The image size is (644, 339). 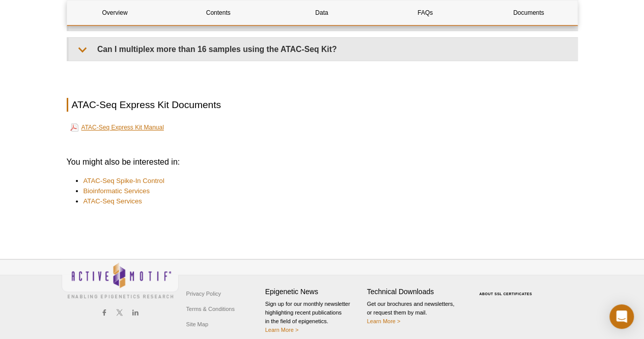 What do you see at coordinates (113, 202) in the screenshot?
I see `a: ATAC-Seq Services` at bounding box center [113, 202].